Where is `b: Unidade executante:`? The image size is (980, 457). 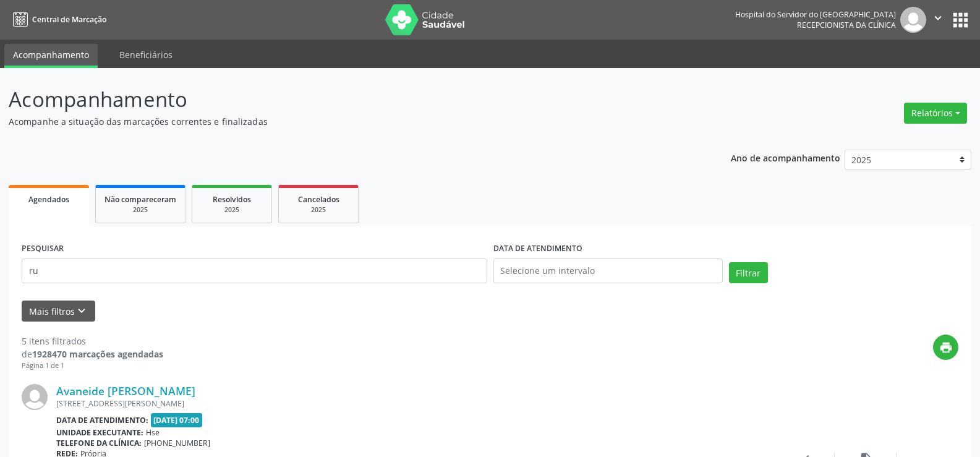
b: Unidade executante: is located at coordinates (99, 432).